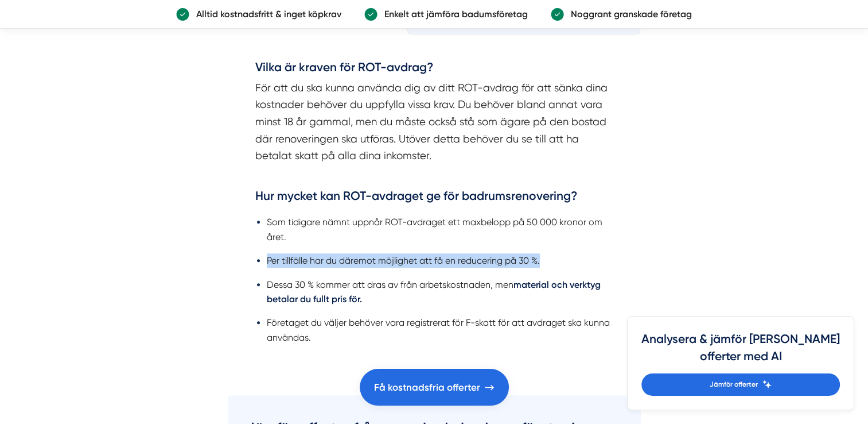 This screenshot has height=424, width=868. What do you see at coordinates (426, 387) in the screenshot?
I see `span: Få kostnadsfria offerter` at bounding box center [426, 387].